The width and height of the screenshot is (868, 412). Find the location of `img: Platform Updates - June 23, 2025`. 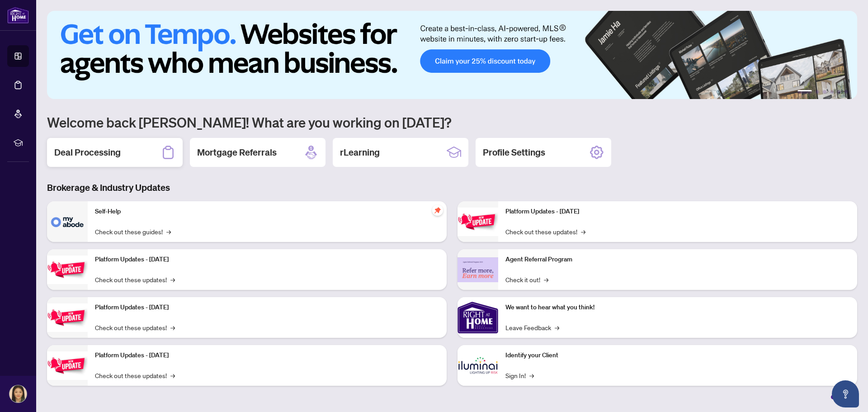

img: Platform Updates - June 23, 2025 is located at coordinates (478, 221).